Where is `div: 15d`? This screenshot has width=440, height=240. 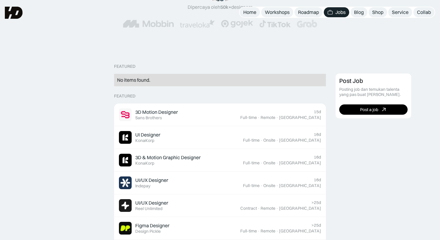 div: 15d is located at coordinates (317, 112).